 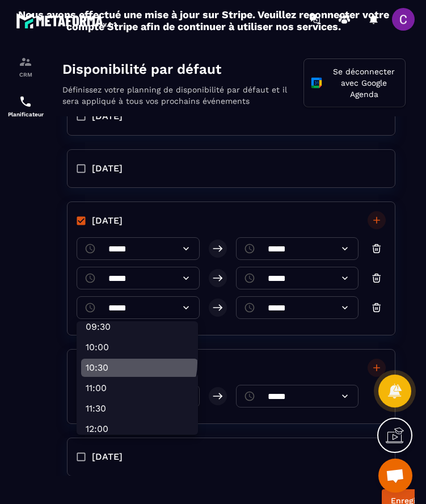 I want to click on h2: Nous avons effectué une mise à jour sur Stripe. Veuillez reconnecter votre compte Stripe afin de ..., so click(x=203, y=20).